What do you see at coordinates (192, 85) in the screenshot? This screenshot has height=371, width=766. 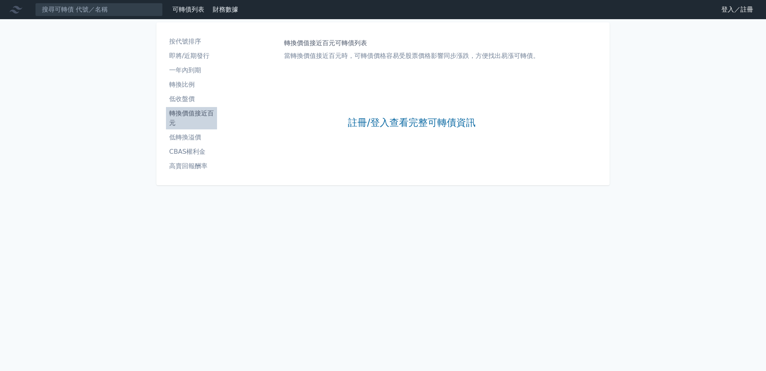 I see `a: 轉換比例` at bounding box center [192, 85].